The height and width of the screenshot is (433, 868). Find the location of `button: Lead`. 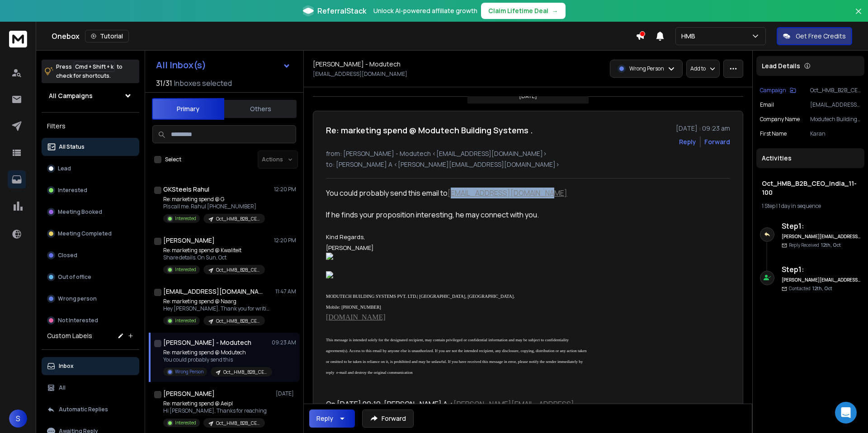

button: Lead is located at coordinates (90, 169).